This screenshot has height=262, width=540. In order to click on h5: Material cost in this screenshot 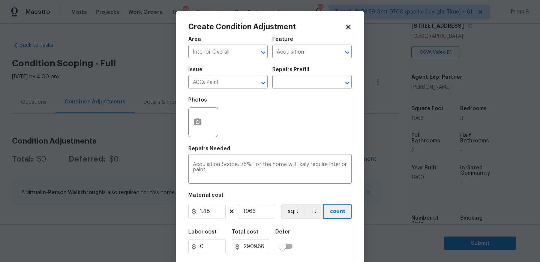, I will do `click(206, 195)`.